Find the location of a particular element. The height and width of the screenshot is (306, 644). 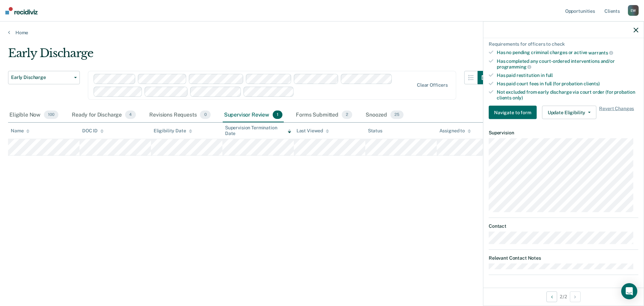

div: Revisions Requests is located at coordinates (180, 115).